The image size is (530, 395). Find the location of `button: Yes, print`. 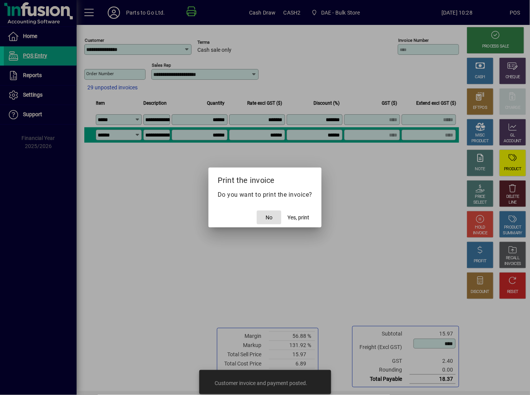

button: Yes, print is located at coordinates (298, 217).